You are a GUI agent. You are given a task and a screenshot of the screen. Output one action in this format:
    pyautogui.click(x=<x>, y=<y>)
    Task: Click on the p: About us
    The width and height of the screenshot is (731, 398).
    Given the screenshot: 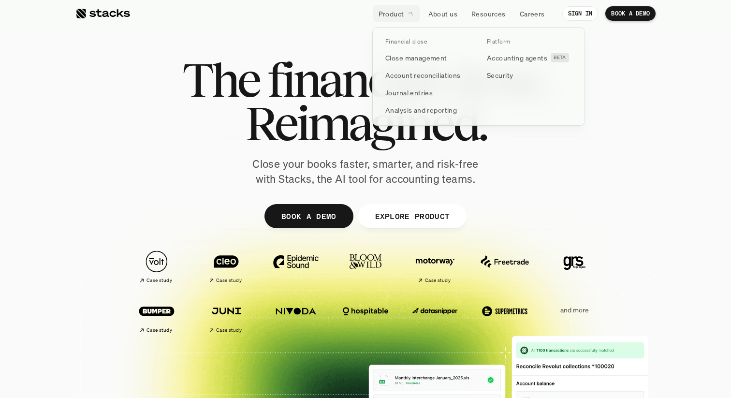 What is the action you would take?
    pyautogui.click(x=443, y=14)
    